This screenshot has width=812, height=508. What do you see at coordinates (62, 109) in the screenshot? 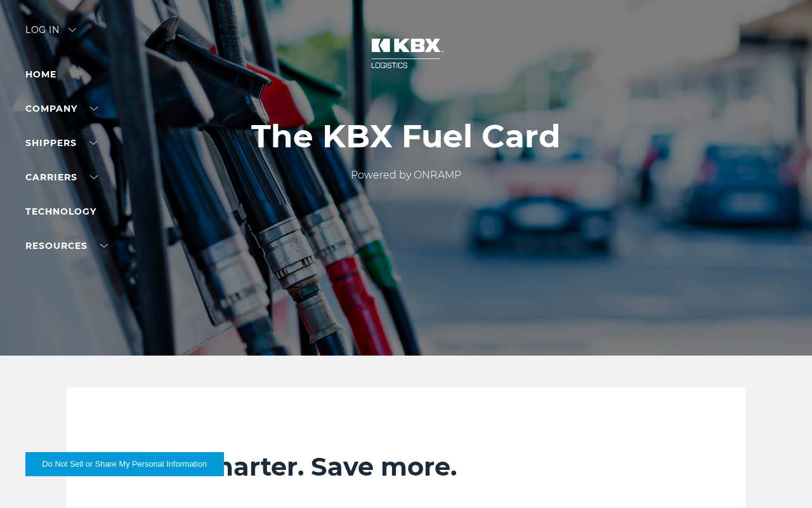
I see `a: Company` at bounding box center [62, 109].